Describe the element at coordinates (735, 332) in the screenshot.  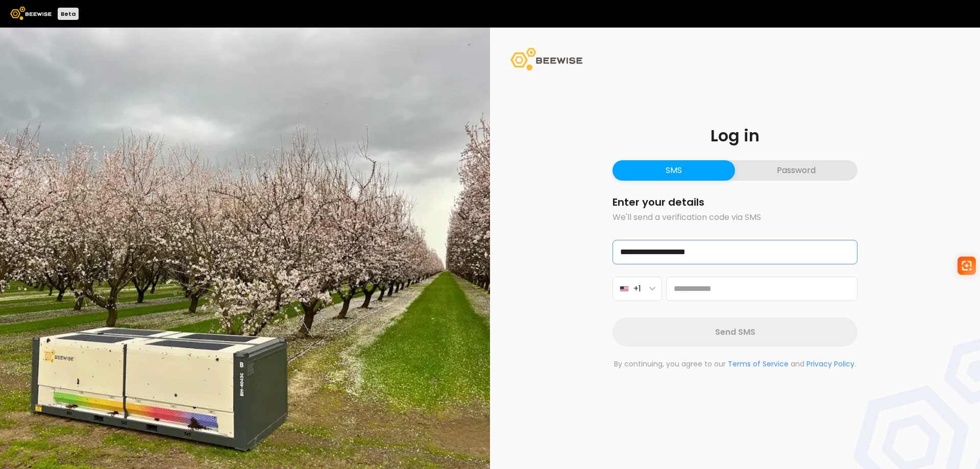
I see `button: Send SMS` at that location.